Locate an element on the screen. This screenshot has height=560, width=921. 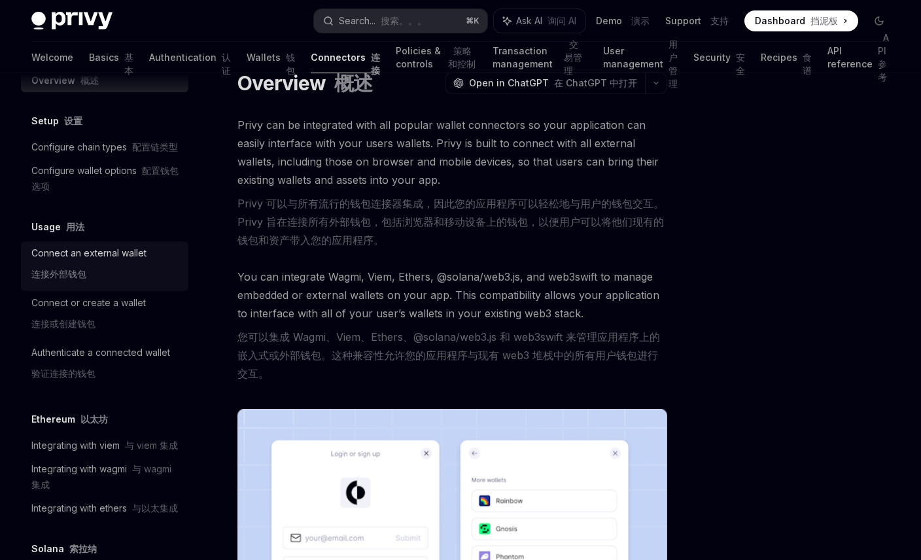
font: Privy 可以与所有流行的钱包连接器集成，因此您的应用程序可以轻松地与用户的钱包交互。Privy 旨在连接所有外部钱包，包括浏览器和移动设备上的钱包，以便用户可以将他们现有的钱包和资产带入您的... is located at coordinates (450, 222).